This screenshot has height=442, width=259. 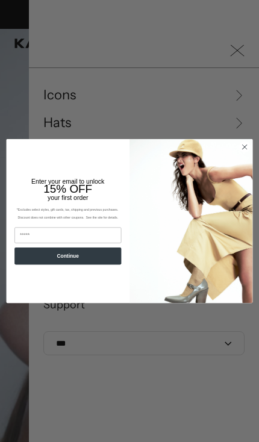 What do you see at coordinates (191, 221) in the screenshot?
I see `img: 93be19ad-e773-4382-80b9-c9d740c9197f.jpeg` at bounding box center [191, 221].